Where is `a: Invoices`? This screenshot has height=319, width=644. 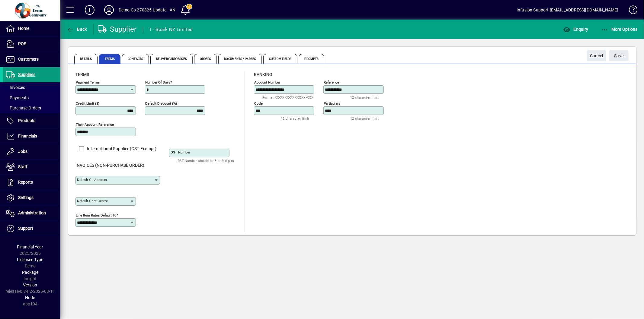 a: Invoices is located at coordinates (32, 87).